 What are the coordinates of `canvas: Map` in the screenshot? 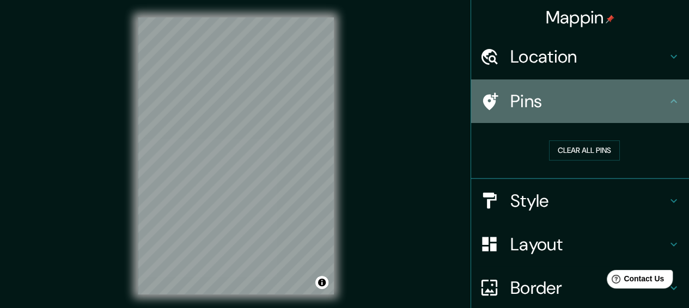 It's located at (236, 156).